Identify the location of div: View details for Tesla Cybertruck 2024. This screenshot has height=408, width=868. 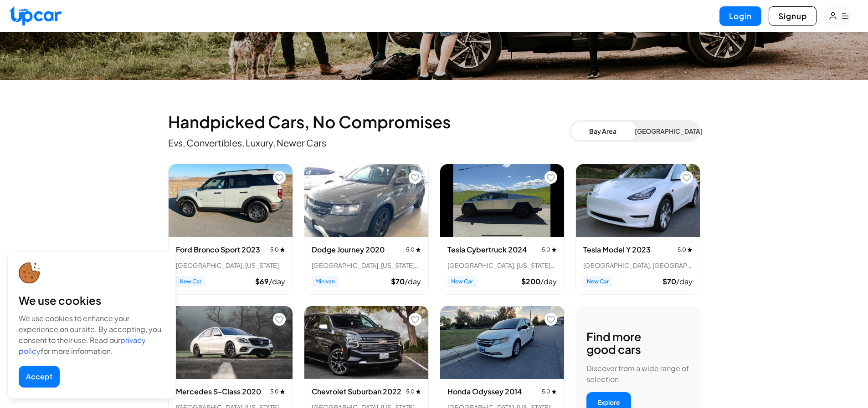
(502, 230).